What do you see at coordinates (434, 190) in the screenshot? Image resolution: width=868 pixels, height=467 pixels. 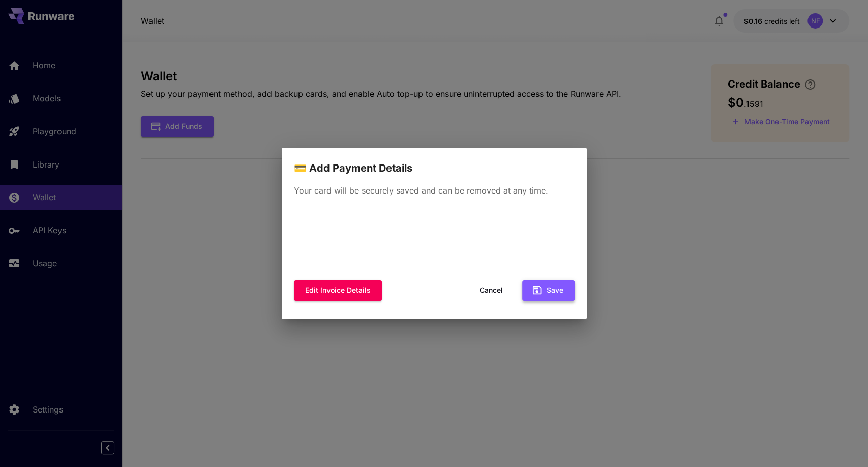 I see `p: Your card will be securely saved and can be removed at any time.` at bounding box center [434, 190].